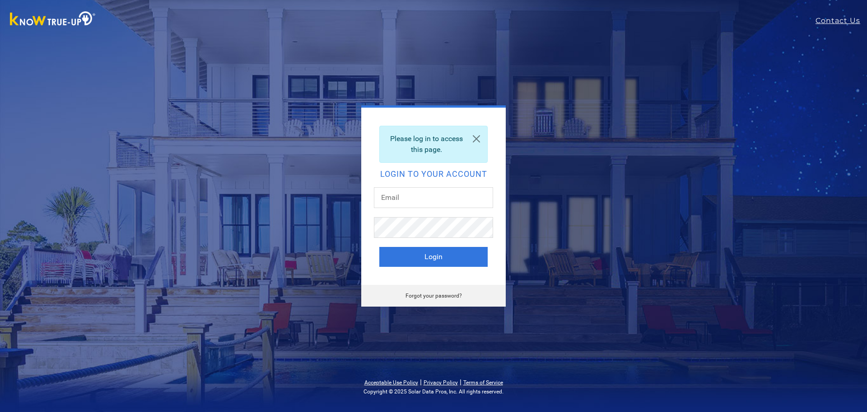 This screenshot has width=867, height=412. I want to click on a: Terms of Service, so click(483, 382).